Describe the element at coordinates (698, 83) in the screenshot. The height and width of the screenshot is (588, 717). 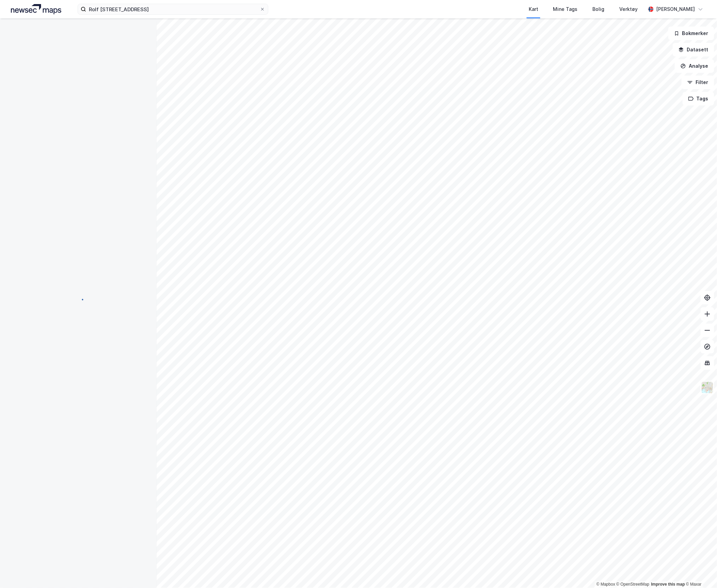
I see `button: Filter` at that location.